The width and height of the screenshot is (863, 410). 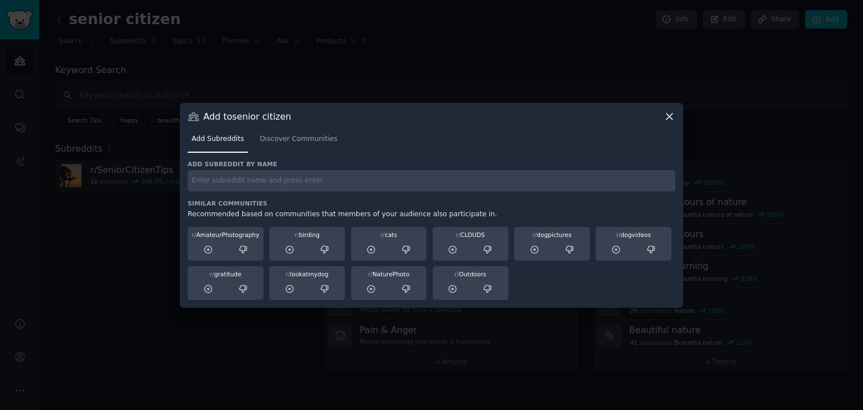 What do you see at coordinates (470, 274) in the screenshot?
I see `div: Outdoors` at bounding box center [470, 274].